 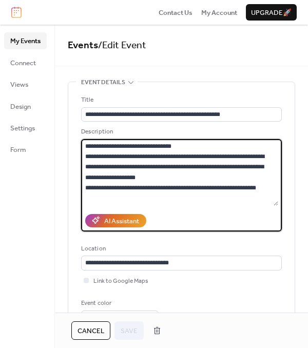 I want to click on span: Upgrade 🚀, so click(x=271, y=13).